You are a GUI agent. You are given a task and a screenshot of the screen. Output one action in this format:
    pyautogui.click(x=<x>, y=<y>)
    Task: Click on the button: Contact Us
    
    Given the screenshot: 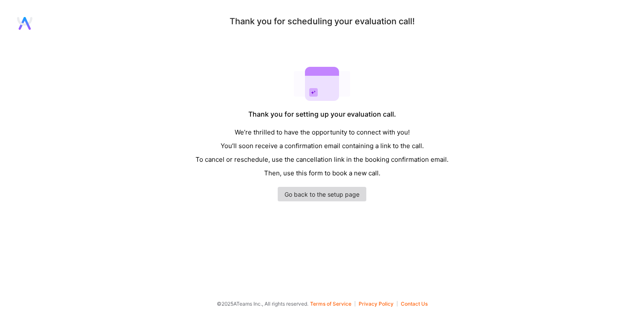 What is the action you would take?
    pyautogui.click(x=414, y=304)
    